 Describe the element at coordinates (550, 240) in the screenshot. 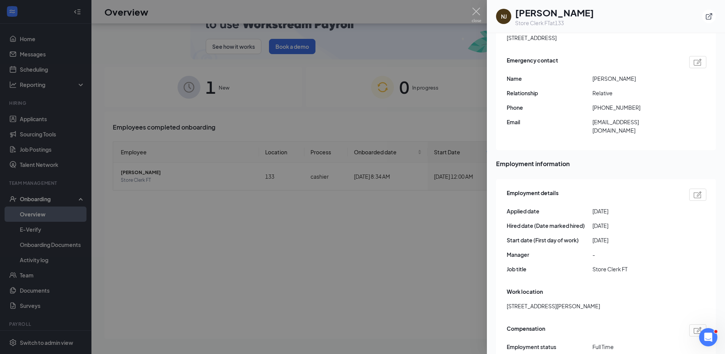

I see `span: Start date (First day of work)` at that location.